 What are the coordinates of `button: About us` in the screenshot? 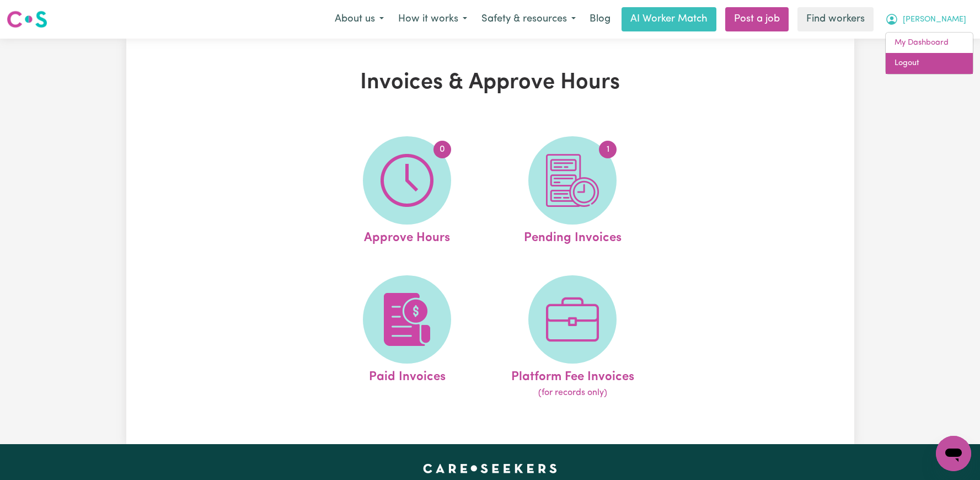 It's located at (359, 19).